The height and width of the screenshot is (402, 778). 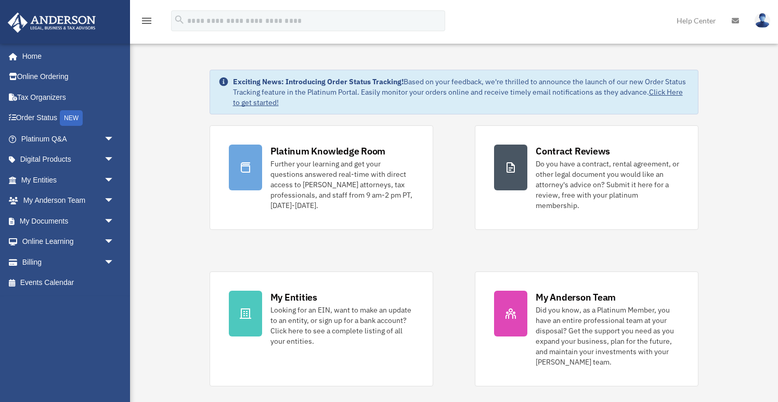 I want to click on a: Home, so click(x=66, y=56).